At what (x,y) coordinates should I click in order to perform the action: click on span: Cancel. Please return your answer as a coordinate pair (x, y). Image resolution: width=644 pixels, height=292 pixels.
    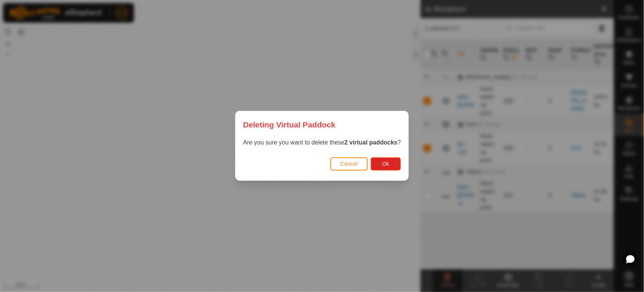
    Looking at the image, I should click on (349, 164).